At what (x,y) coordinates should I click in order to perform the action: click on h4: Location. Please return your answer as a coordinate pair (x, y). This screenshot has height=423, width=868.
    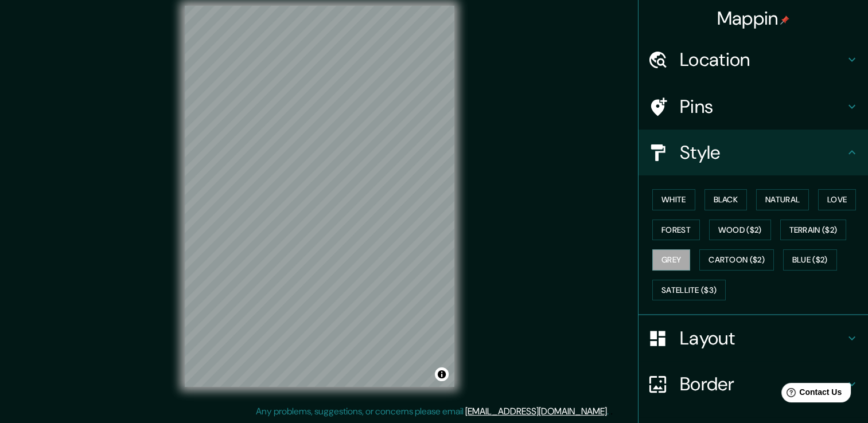
    Looking at the image, I should click on (763, 60).